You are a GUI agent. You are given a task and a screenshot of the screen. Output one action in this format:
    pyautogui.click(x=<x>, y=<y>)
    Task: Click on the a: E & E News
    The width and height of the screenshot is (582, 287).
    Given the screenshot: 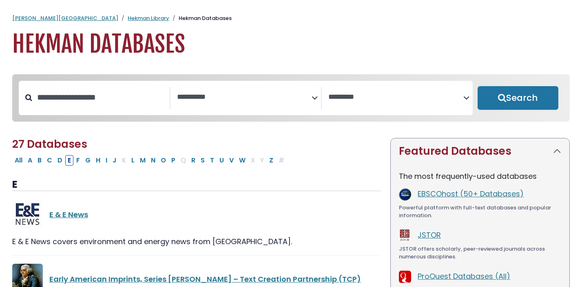 What is the action you would take?
    pyautogui.click(x=69, y=214)
    